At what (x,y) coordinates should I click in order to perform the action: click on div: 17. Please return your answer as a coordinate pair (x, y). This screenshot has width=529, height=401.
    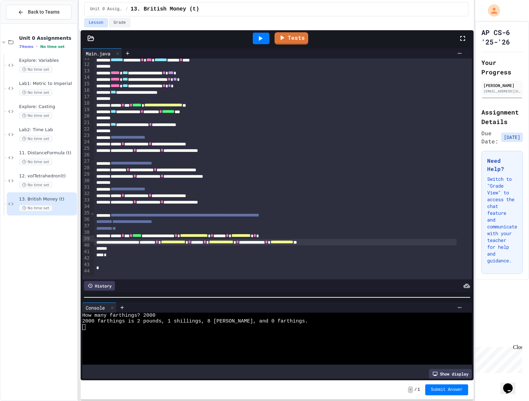
    Looking at the image, I should click on (86, 97).